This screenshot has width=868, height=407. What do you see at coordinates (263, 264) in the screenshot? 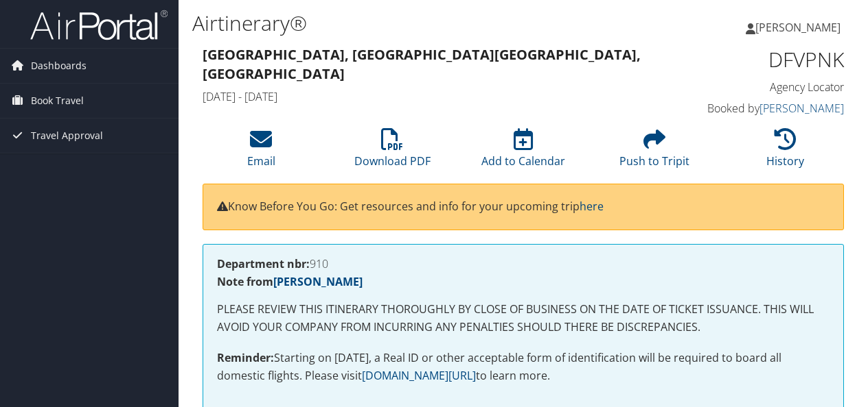
I see `strong: Department nbr:` at bounding box center [263, 264].